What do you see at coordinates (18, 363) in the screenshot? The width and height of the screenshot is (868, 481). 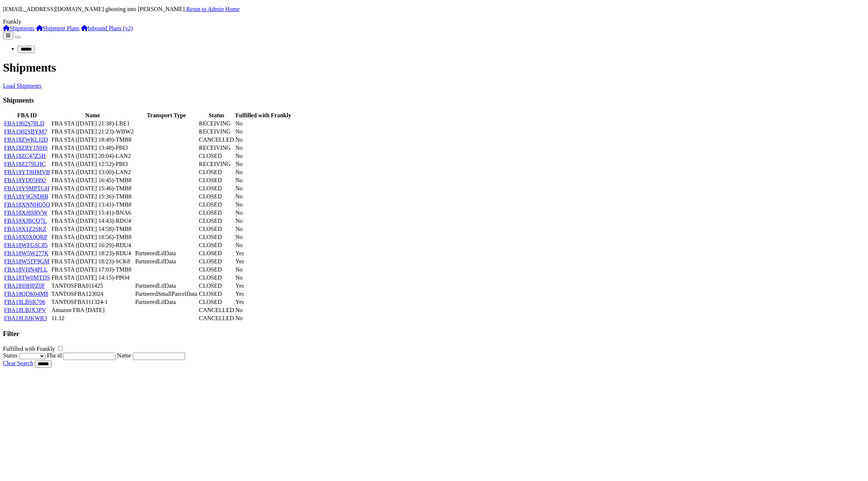 I see `a: Clear Search` at bounding box center [18, 363].